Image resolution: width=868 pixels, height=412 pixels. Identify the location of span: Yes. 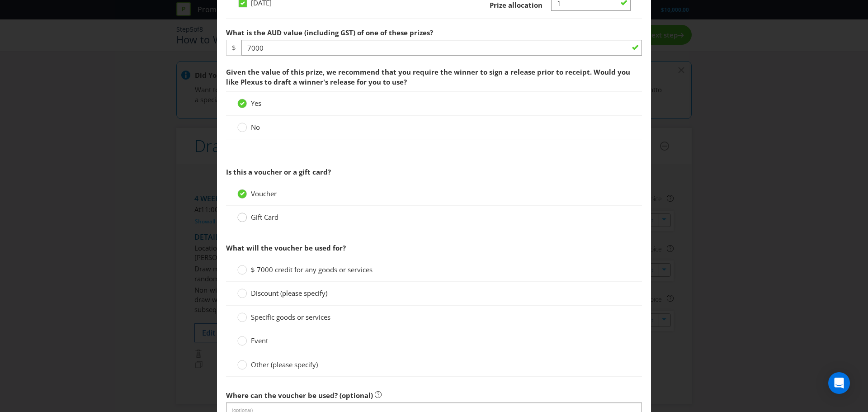
(256, 103).